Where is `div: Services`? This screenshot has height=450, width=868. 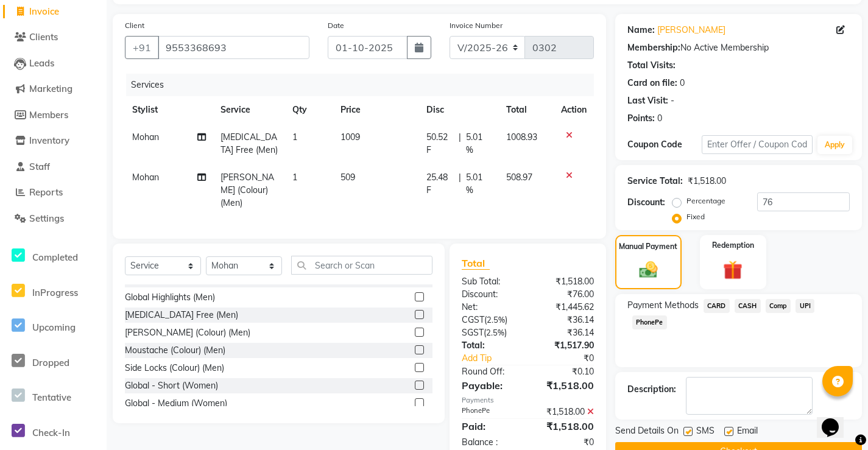
div: Services is located at coordinates (365, 84).